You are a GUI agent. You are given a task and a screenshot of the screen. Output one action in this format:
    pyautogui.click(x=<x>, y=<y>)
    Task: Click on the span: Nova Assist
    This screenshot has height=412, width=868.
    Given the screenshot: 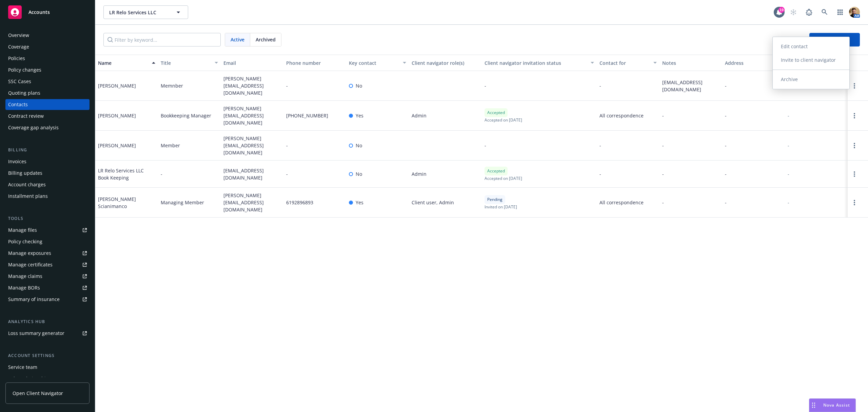 What is the action you would take?
    pyautogui.click(x=837, y=405)
    